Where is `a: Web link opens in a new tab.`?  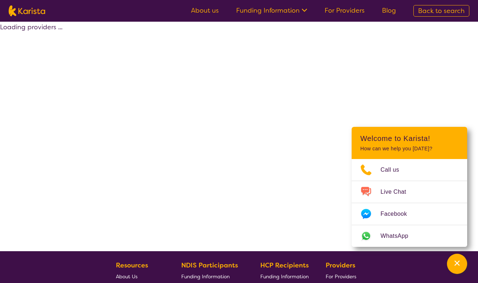 a: Web link opens in a new tab. is located at coordinates (410, 236).